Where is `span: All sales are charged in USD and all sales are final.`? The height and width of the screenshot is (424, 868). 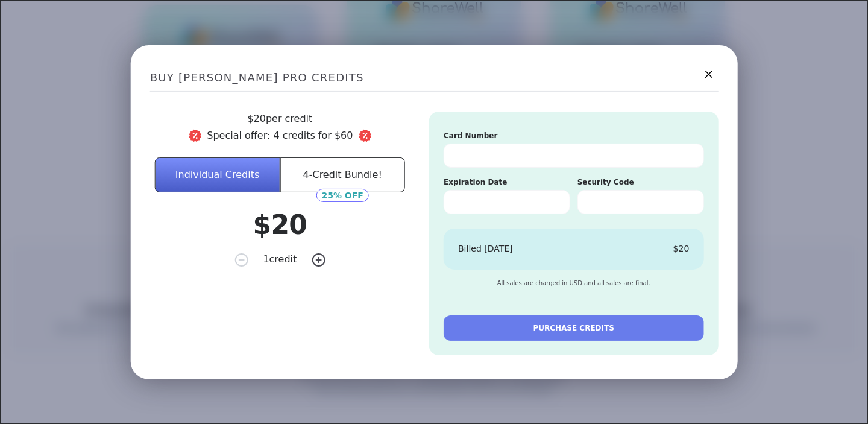 span: All sales are charged in USD and all sales are final. is located at coordinates (574, 284).